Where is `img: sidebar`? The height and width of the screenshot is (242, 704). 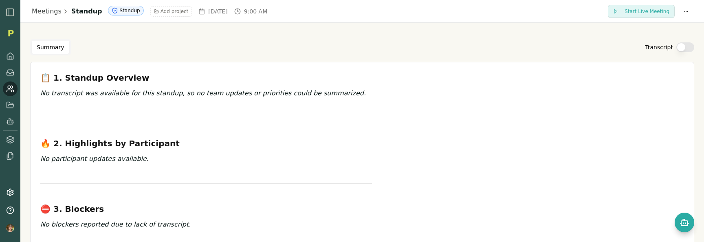 img: sidebar is located at coordinates (10, 12).